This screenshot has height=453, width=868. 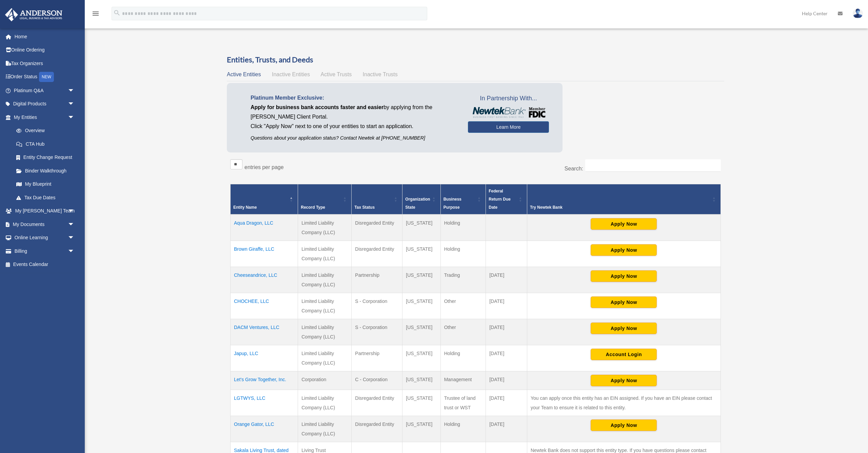 I want to click on th: Organization State: Activate to sort, so click(x=421, y=200).